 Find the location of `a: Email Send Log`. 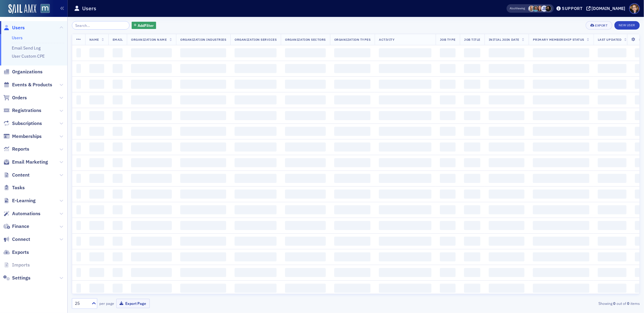

a: Email Send Log is located at coordinates (26, 48).